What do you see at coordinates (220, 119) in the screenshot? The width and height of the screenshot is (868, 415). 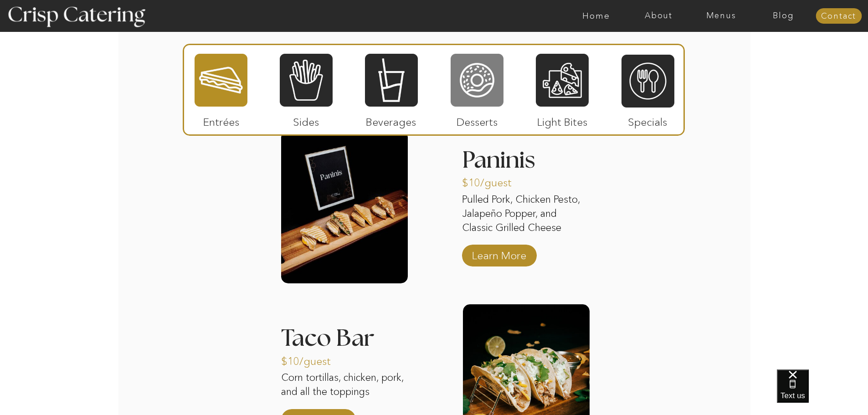 I see `p: Entrées` at bounding box center [220, 119].